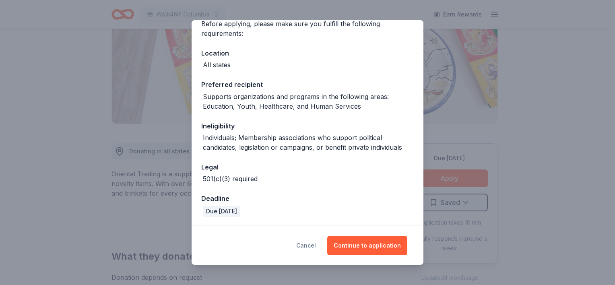 Image resolution: width=615 pixels, height=285 pixels. Describe the element at coordinates (367, 245) in the screenshot. I see `button: Continue to application` at that location.